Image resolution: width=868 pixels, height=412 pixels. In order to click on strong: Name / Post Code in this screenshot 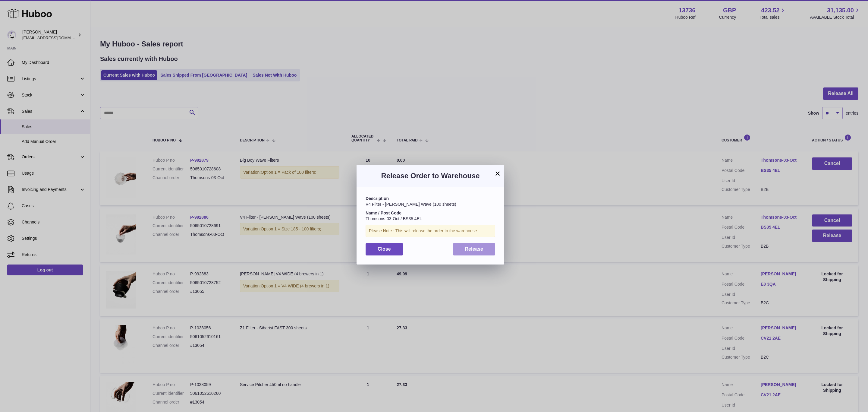, I will do `click(383, 213)`.